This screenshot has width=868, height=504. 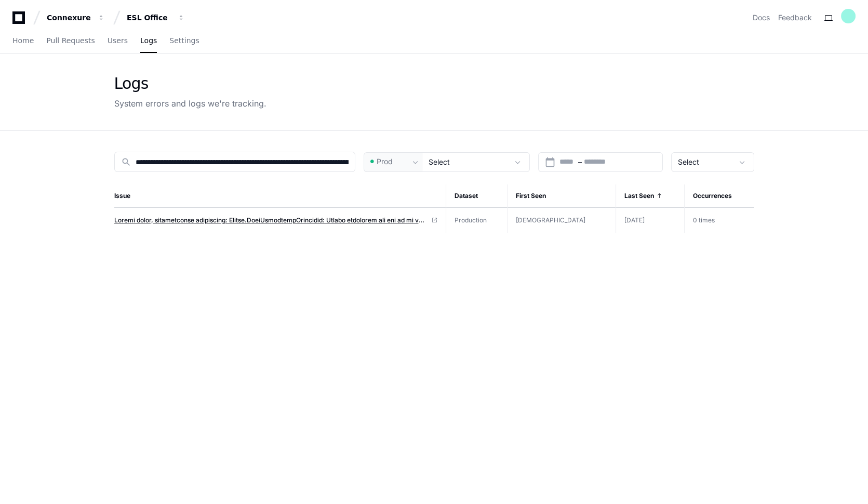 I want to click on span: Last Seen, so click(x=639, y=196).